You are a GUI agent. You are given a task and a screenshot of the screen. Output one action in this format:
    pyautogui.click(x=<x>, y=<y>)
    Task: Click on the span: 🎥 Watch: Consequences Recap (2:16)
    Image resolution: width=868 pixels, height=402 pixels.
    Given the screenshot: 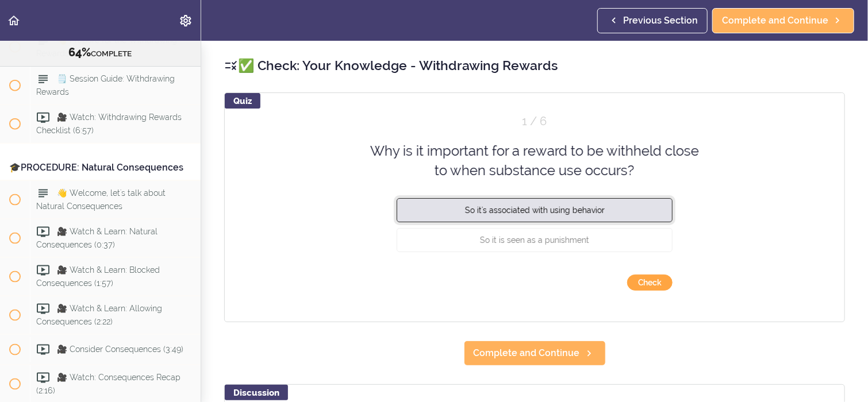 What is the action you would take?
    pyautogui.click(x=108, y=384)
    